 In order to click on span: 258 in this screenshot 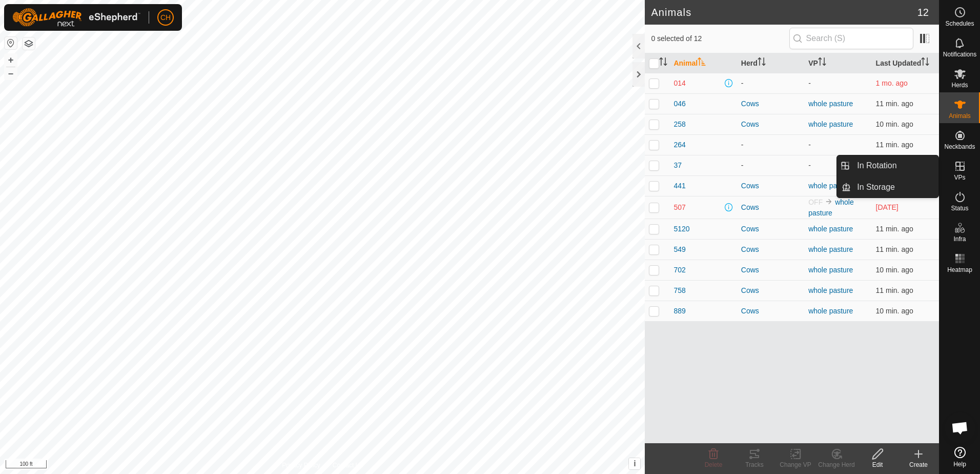, I will do `click(679, 124)`.